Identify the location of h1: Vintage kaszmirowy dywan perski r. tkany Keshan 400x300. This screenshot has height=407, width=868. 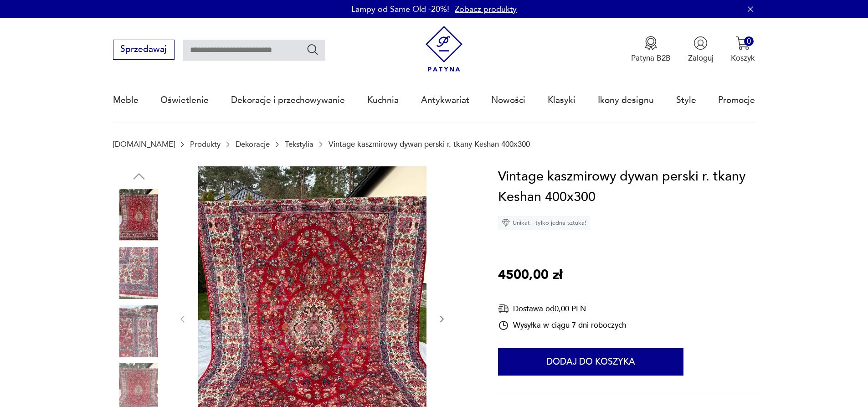
(627, 186).